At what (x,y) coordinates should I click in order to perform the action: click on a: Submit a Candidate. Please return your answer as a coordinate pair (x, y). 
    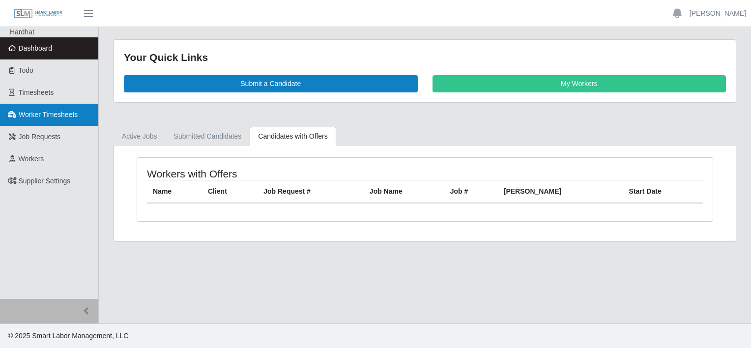
    Looking at the image, I should click on (271, 84).